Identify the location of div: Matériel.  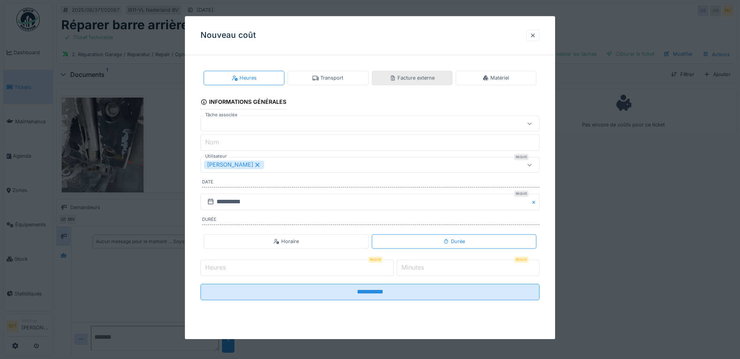
(496, 78).